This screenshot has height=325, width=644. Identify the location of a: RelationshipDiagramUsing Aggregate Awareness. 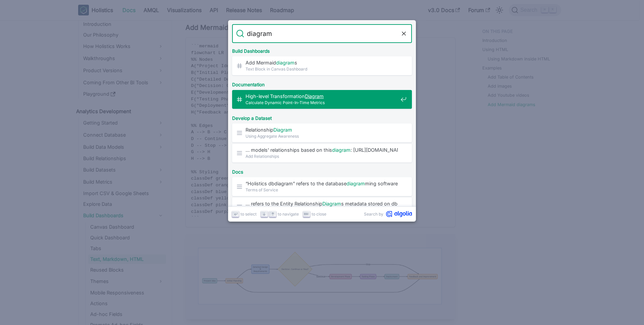
(322, 133).